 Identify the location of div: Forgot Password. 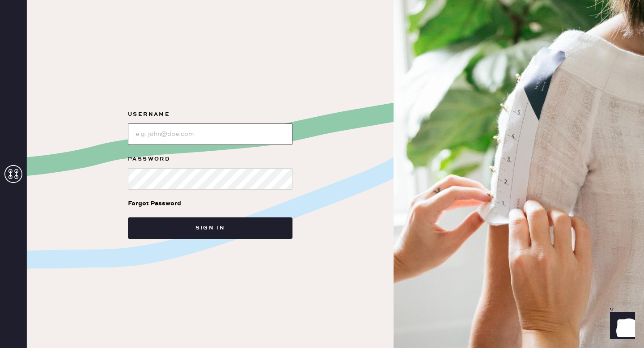
(155, 203).